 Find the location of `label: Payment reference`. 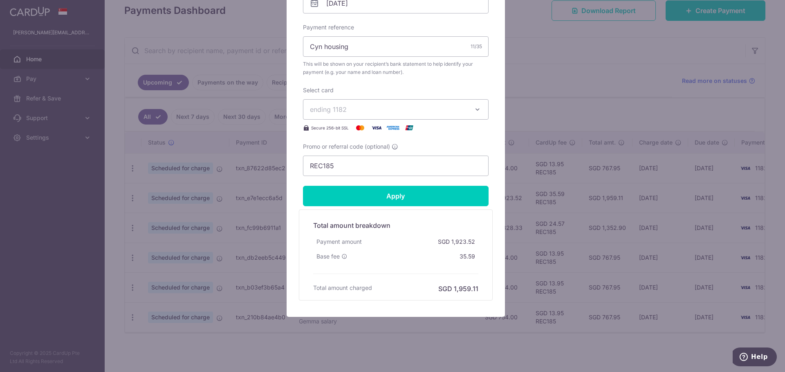

label: Payment reference is located at coordinates (328, 27).